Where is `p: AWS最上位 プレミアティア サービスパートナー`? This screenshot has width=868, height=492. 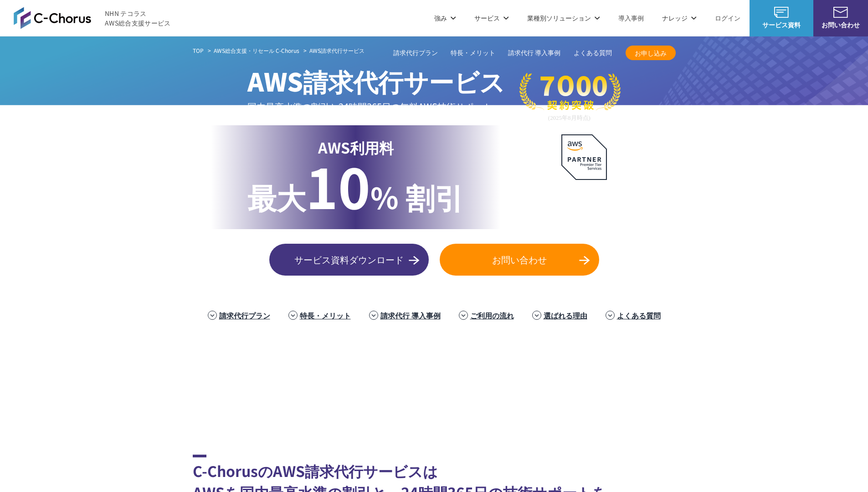
p: AWS最上位 プレミアティア サービスパートナー is located at coordinates (584, 203).